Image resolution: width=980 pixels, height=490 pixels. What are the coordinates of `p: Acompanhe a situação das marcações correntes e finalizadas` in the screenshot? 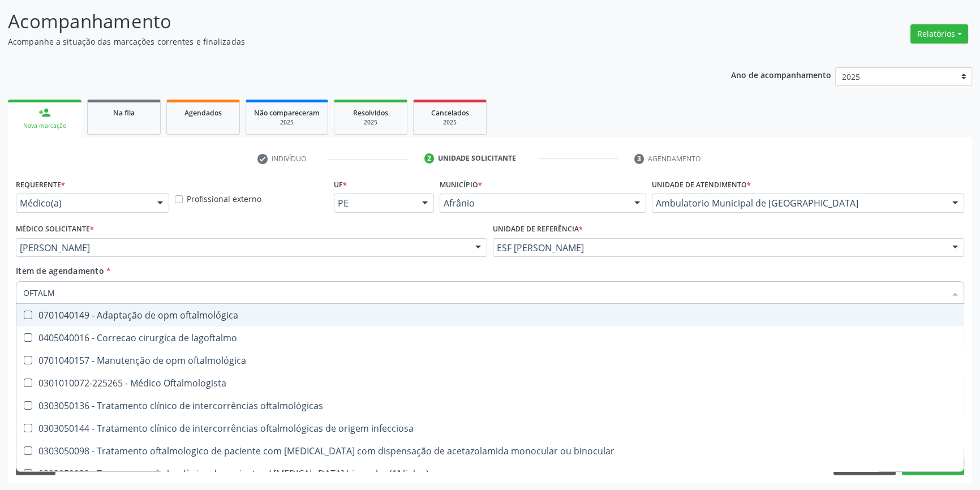 It's located at (345, 42).